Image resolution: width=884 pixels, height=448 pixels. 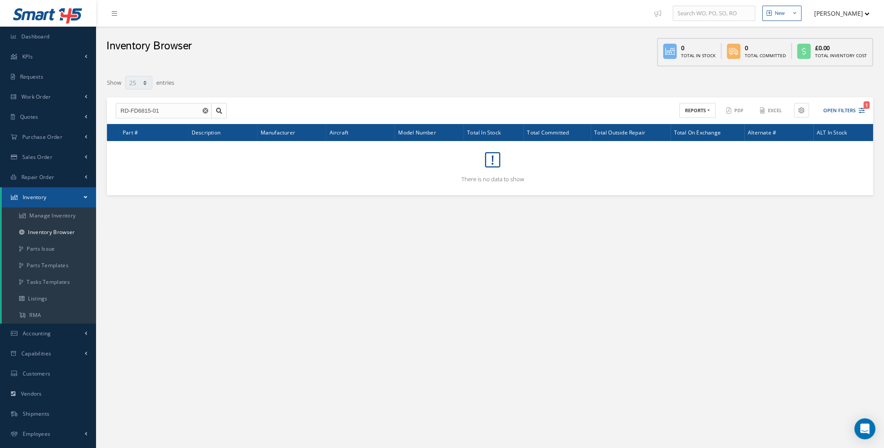 What do you see at coordinates (31, 393) in the screenshot?
I see `span: Vendors` at bounding box center [31, 393].